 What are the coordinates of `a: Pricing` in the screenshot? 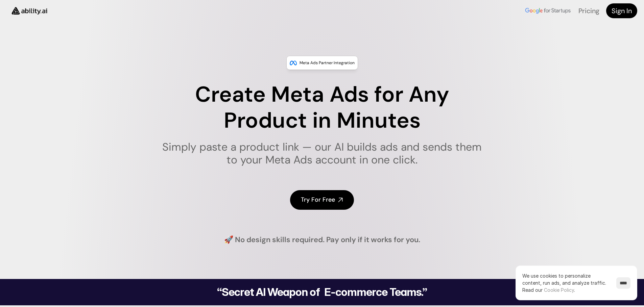 It's located at (589, 11).